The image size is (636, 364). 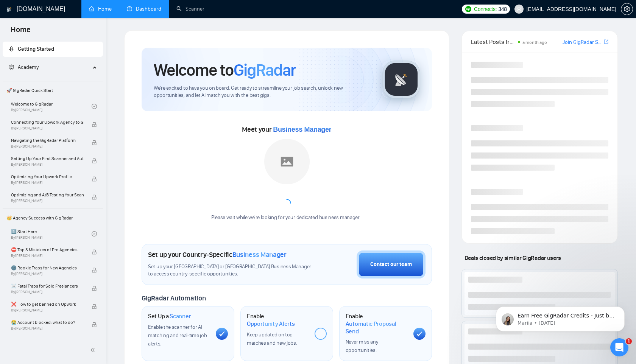 What do you see at coordinates (376, 327) in the screenshot?
I see `span: Automatic Proposal Send` at bounding box center [376, 327].